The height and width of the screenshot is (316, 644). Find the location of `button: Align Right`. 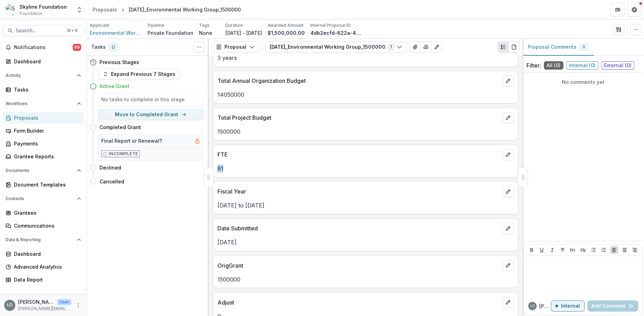

button: Align Right is located at coordinates (635, 250).